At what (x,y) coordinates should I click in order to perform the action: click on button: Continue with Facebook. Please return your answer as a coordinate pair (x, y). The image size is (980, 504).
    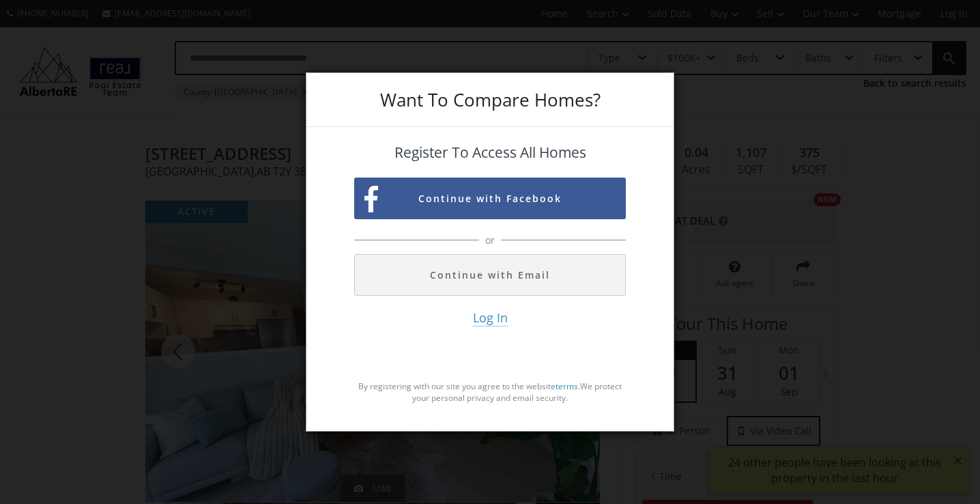
    Looking at the image, I should click on (490, 198).